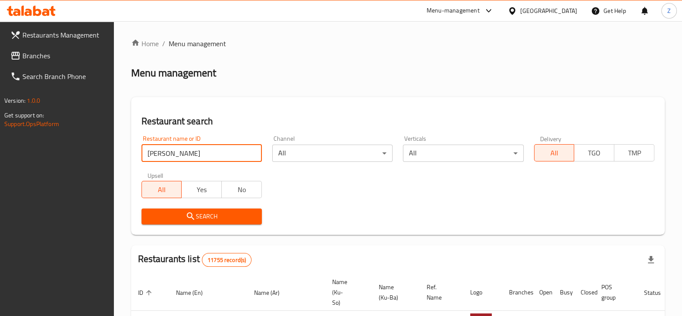  Describe the element at coordinates (651, 260) in the screenshot. I see `div: Export file` at that location.